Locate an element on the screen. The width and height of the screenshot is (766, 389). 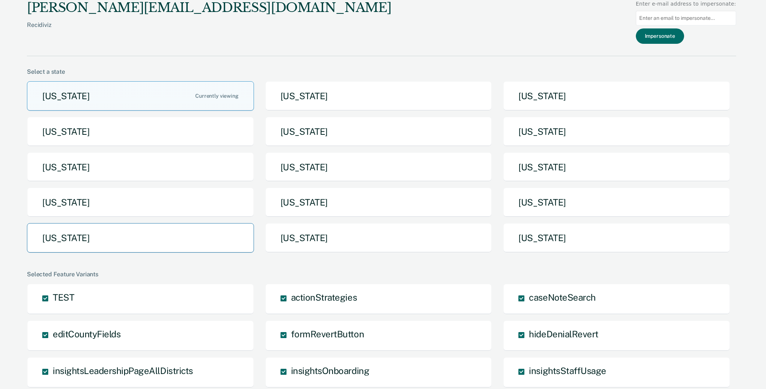
span: hideDenialRevert is located at coordinates (564, 334).